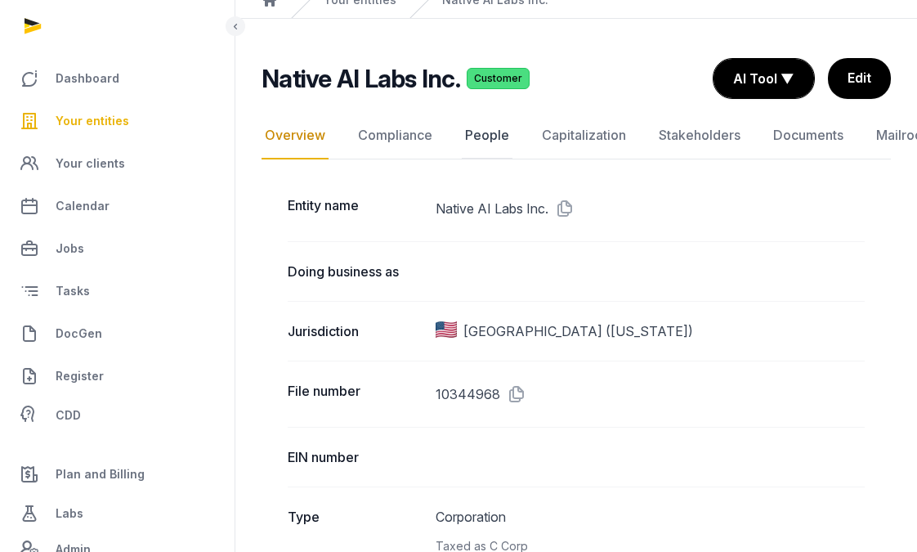  I want to click on span: Jobs, so click(70, 249).